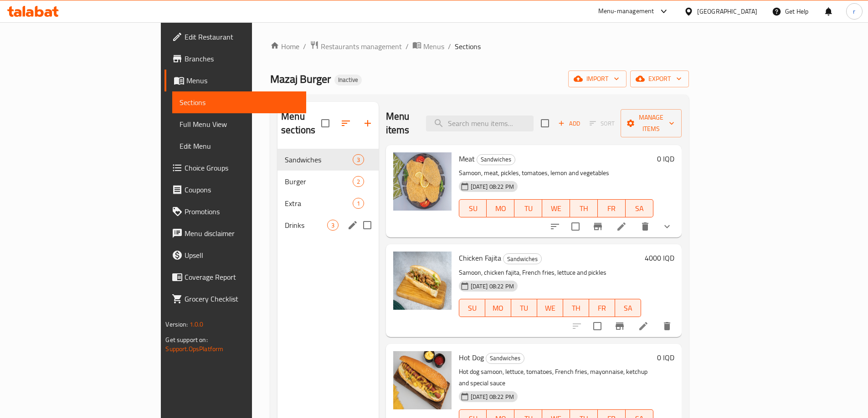  Describe the element at coordinates (666, 358) in the screenshot. I see `h6: 0 IQD` at that location.